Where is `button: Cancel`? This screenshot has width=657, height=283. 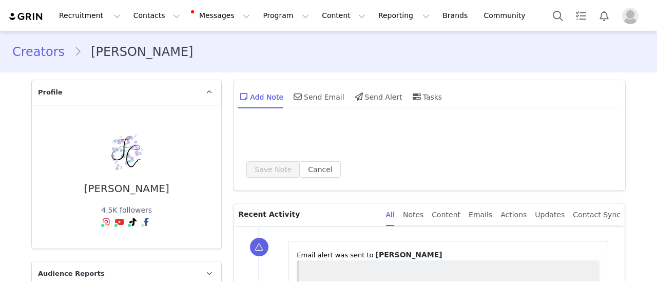
button: Cancel is located at coordinates (320, 169).